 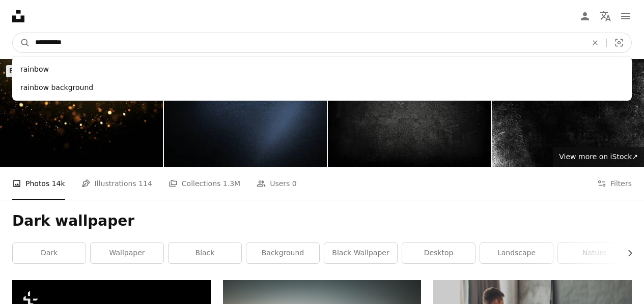 I want to click on a: Users 0, so click(x=276, y=184).